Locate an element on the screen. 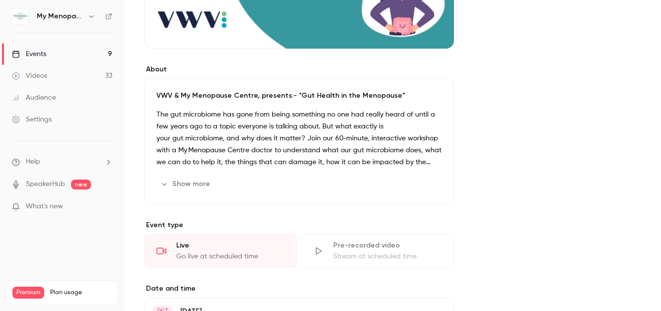  span: Plan usage is located at coordinates (81, 293).